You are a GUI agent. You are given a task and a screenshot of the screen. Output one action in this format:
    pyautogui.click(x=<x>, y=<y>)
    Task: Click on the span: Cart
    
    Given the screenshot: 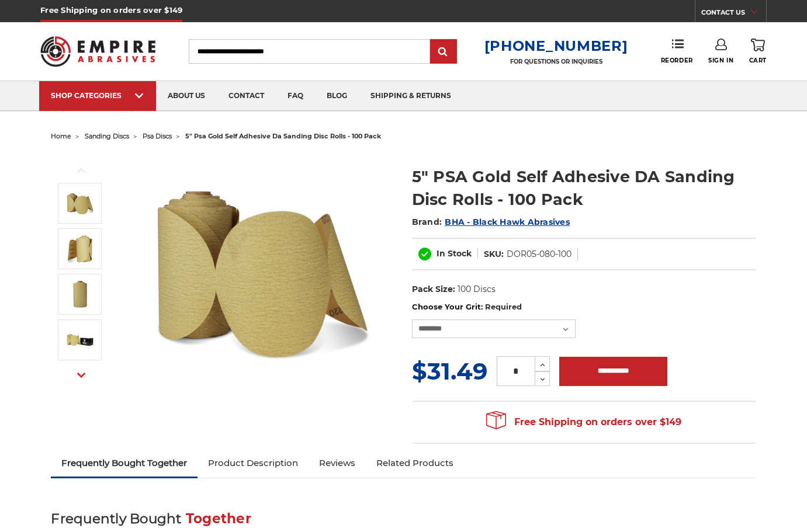 What is the action you would take?
    pyautogui.click(x=758, y=61)
    